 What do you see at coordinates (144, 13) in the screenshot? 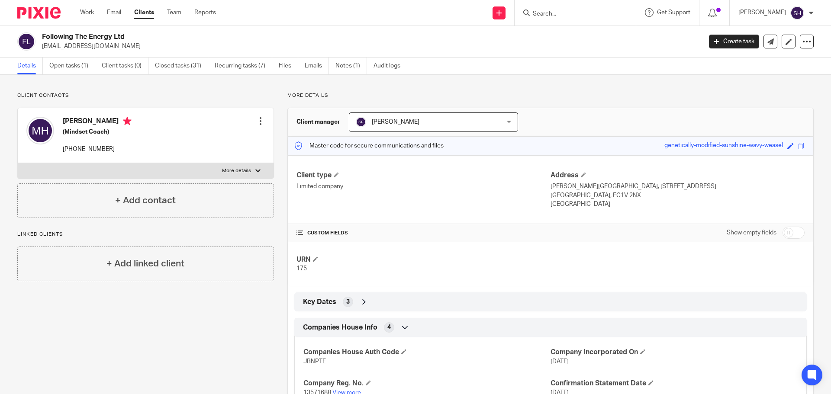
I see `a: Clients` at bounding box center [144, 13].